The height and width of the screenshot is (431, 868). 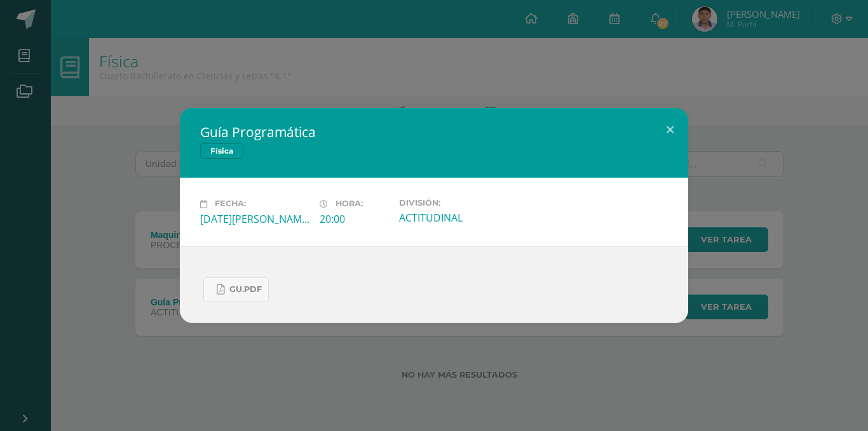 I want to click on span: Gu.pdf, so click(x=245, y=289).